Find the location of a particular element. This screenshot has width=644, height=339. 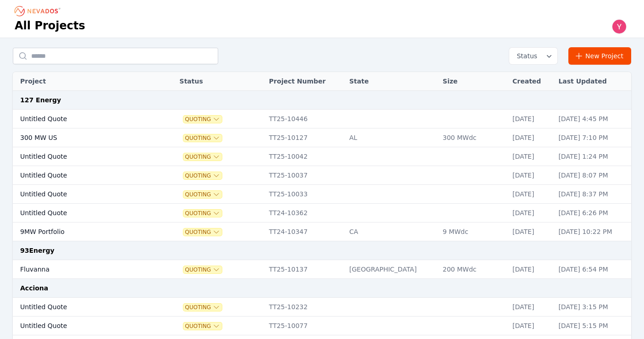

th: Project is located at coordinates (83, 81).